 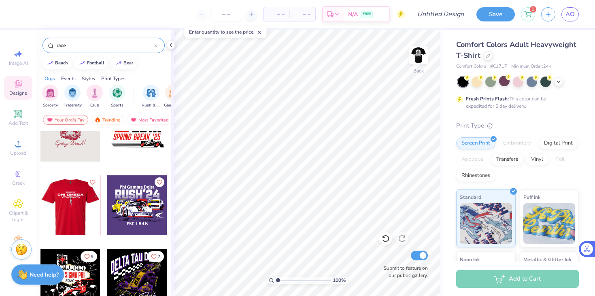 What do you see at coordinates (50, 79) in the screenshot?
I see `div: Orgs` at bounding box center [50, 79].